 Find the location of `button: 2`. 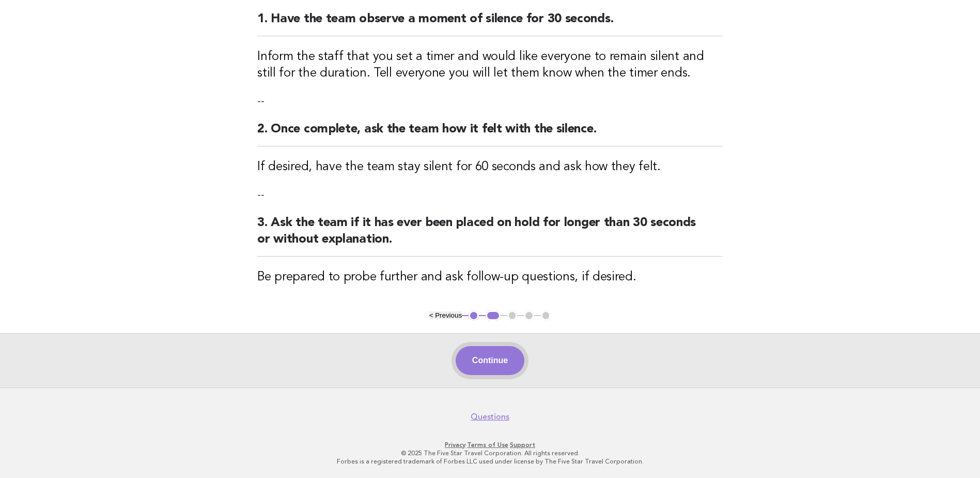

button: 2 is located at coordinates (493, 316).